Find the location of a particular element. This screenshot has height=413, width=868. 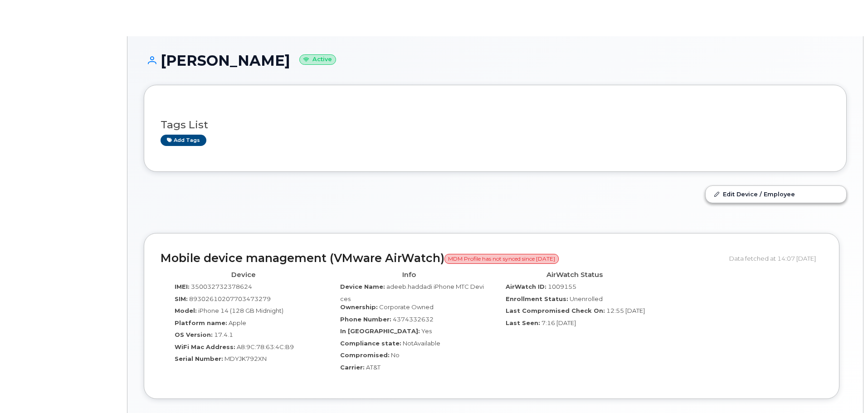

span: Unenrolled is located at coordinates (586, 299).